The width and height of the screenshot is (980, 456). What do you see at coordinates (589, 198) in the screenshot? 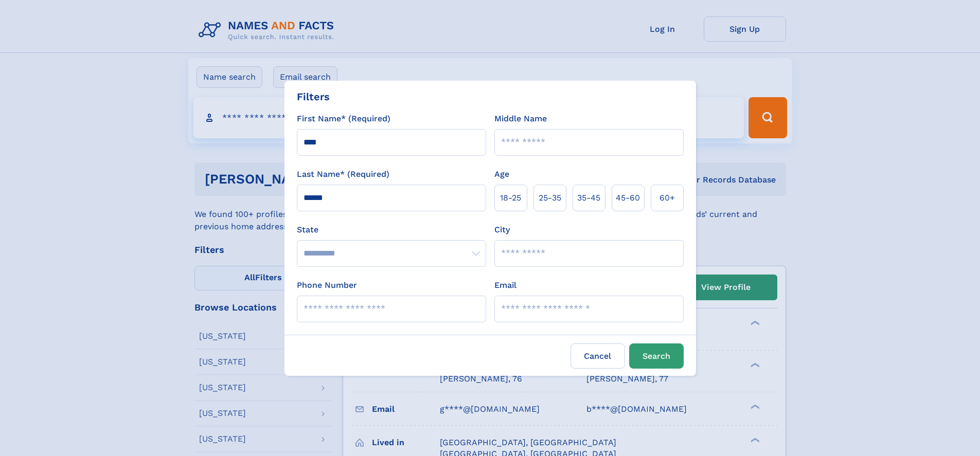
I see `span: 35‑45` at bounding box center [589, 198].